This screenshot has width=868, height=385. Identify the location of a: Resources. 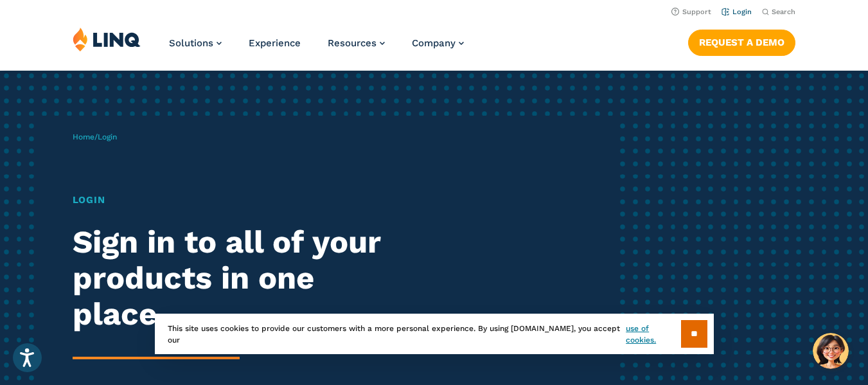
(356, 43).